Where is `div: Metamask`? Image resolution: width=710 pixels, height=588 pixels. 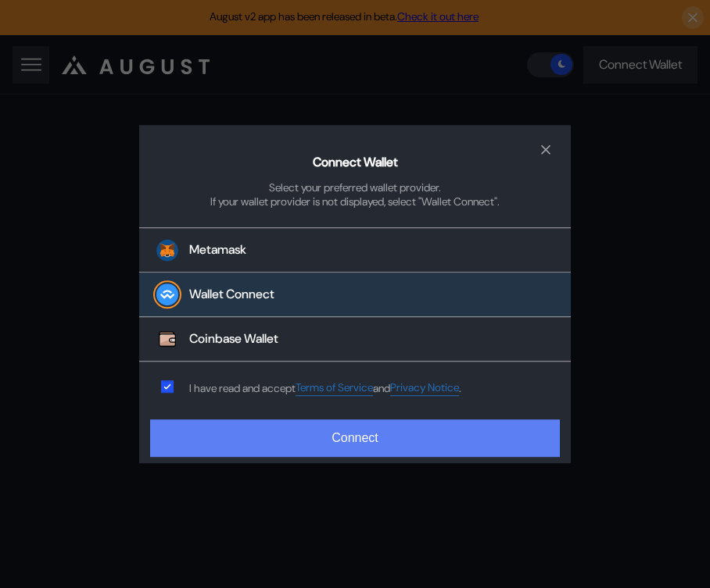
div: Metamask is located at coordinates (218, 250).